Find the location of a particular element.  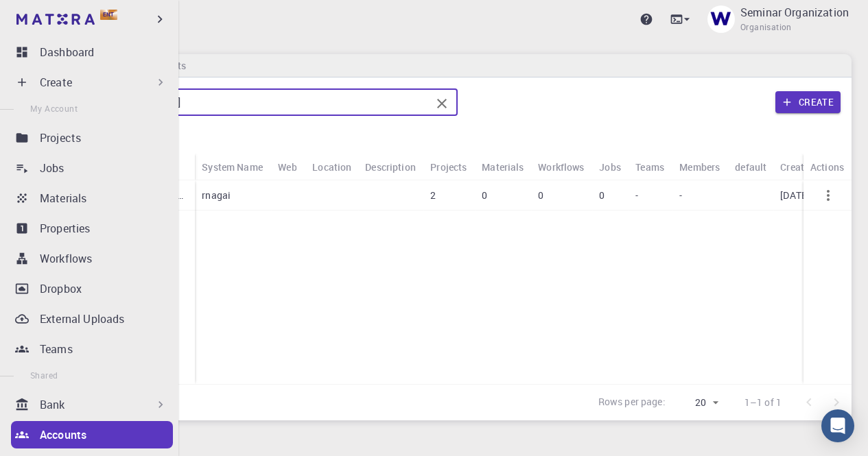

p: Accounts is located at coordinates (63, 435).